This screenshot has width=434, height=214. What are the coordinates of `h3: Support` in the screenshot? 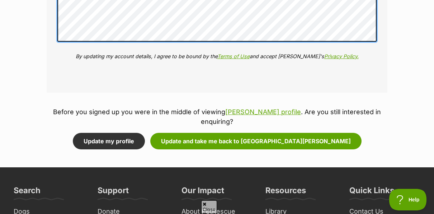 It's located at (113, 192).